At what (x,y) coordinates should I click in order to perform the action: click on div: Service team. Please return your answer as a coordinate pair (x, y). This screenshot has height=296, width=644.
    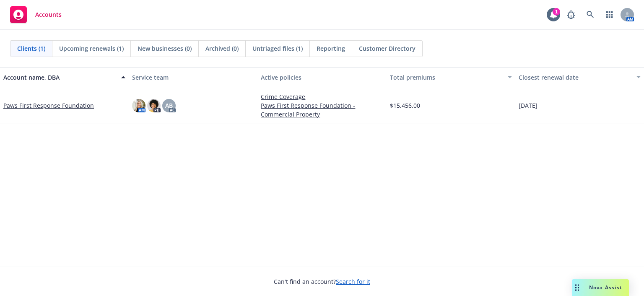
    Looking at the image, I should click on (193, 77).